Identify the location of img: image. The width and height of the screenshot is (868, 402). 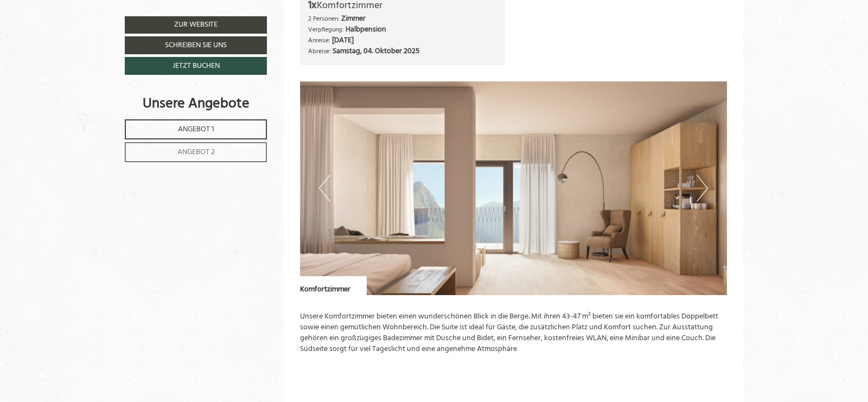
(514, 189).